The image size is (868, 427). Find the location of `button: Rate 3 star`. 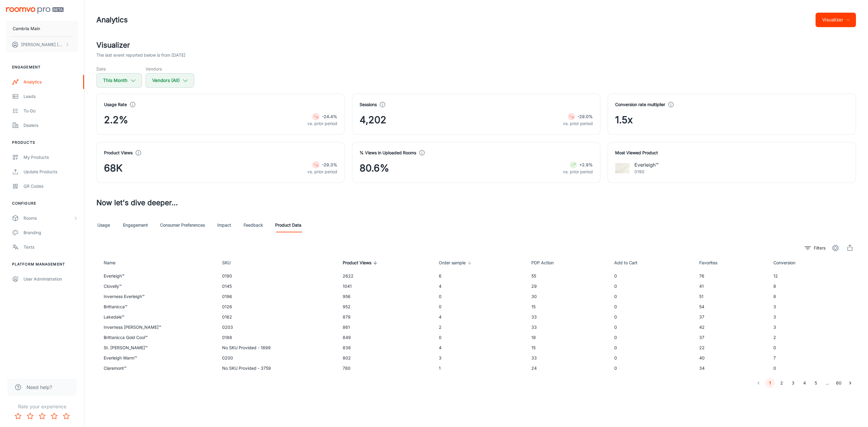

button: Rate 3 star is located at coordinates (42, 416).